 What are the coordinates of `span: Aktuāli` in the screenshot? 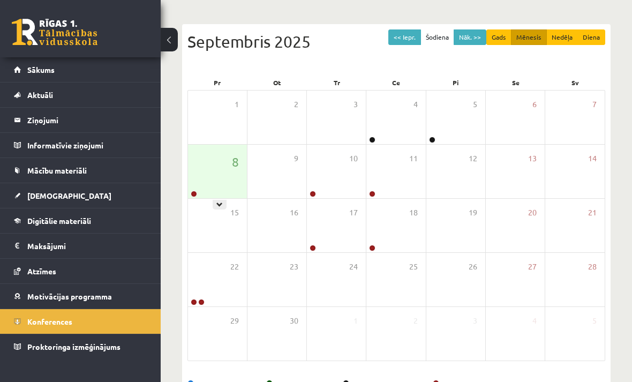 It's located at (40, 95).